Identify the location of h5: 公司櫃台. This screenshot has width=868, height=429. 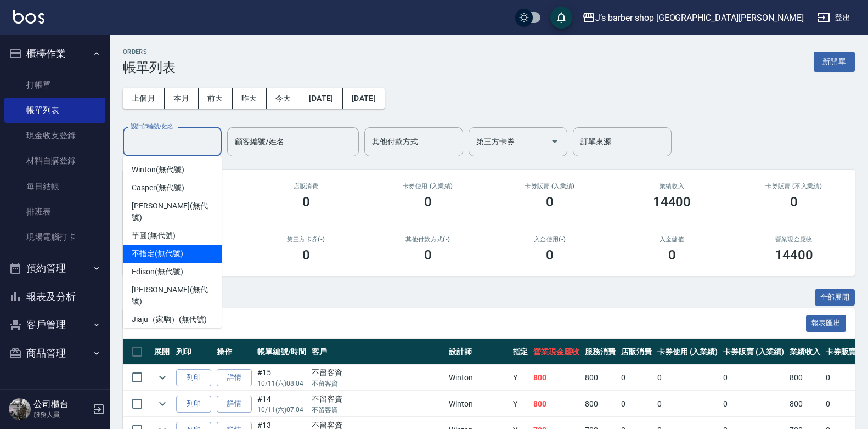
(62, 405).